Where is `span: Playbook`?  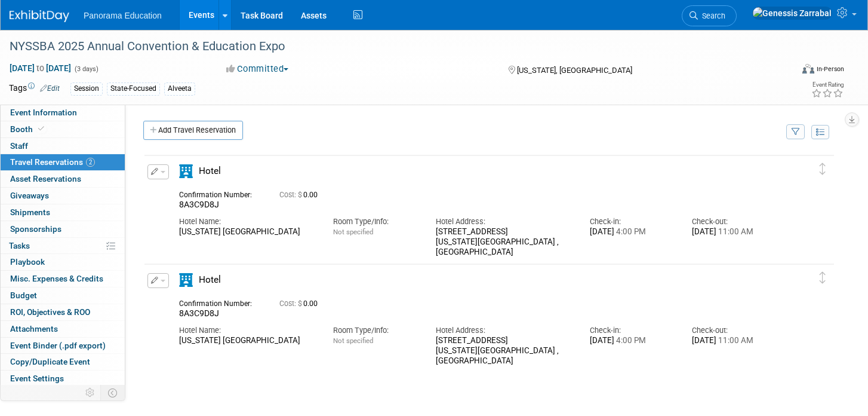
span: Playbook is located at coordinates (28, 262).